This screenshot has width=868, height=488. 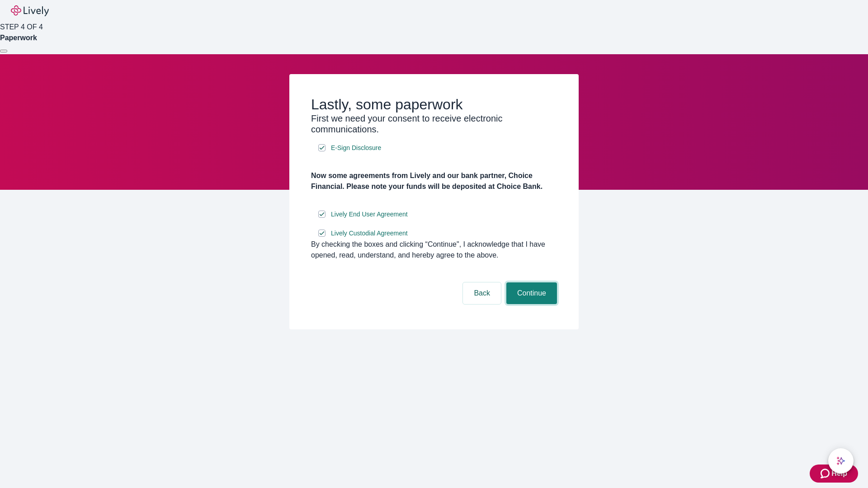 I want to click on h2: Lastly, some paperwork, so click(x=434, y=105).